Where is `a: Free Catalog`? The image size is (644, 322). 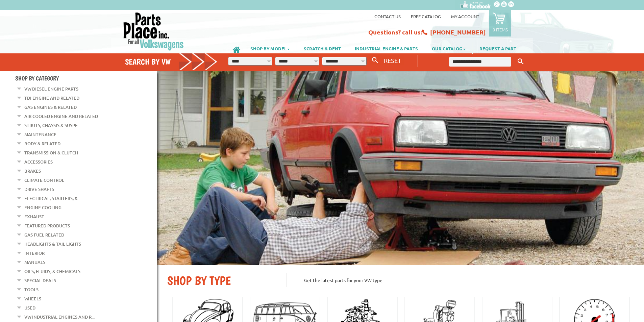
a: Free Catalog is located at coordinates (426, 16).